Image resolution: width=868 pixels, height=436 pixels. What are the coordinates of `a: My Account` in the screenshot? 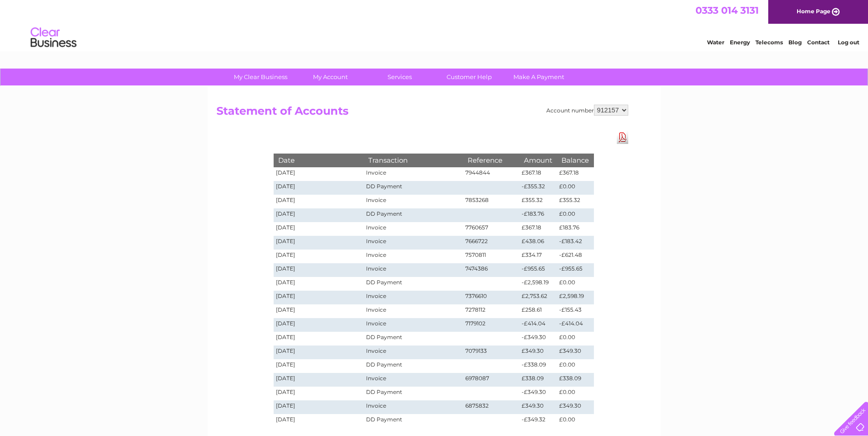 It's located at (330, 77).